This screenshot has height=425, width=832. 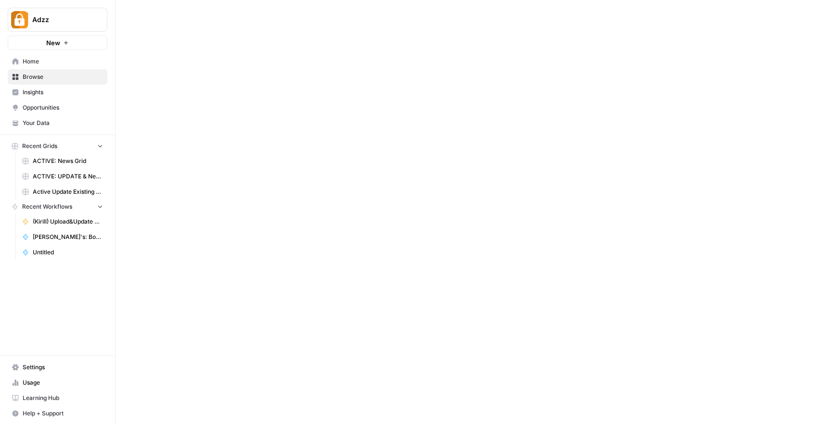 What do you see at coordinates (63, 222) in the screenshot?
I see `a: (Kirill) Upload&Update Casino Review (REAL sites)` at bounding box center [63, 222].